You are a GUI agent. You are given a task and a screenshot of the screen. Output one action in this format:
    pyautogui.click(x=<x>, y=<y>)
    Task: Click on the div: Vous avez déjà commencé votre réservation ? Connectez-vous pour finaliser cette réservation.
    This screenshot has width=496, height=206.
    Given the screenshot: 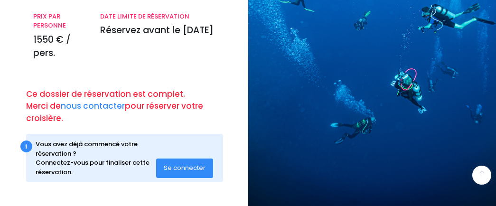 What is the action you would take?
    pyautogui.click(x=96, y=158)
    